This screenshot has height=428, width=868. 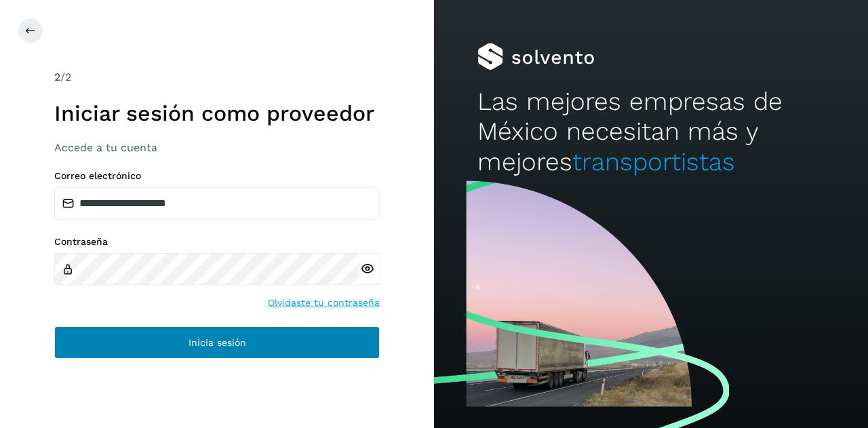 I want to click on label: Contraseña, so click(x=217, y=241).